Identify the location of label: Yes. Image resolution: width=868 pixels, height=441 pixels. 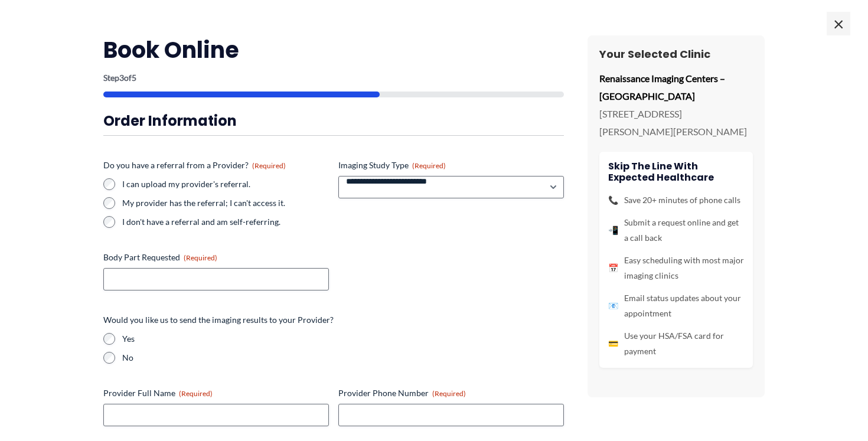
(343, 339).